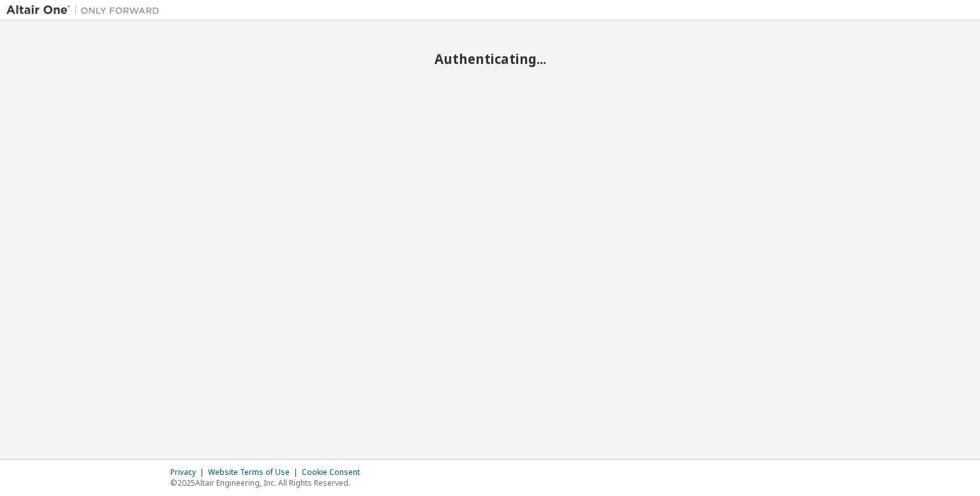  Describe the element at coordinates (87, 11) in the screenshot. I see `img: Altair One` at that location.